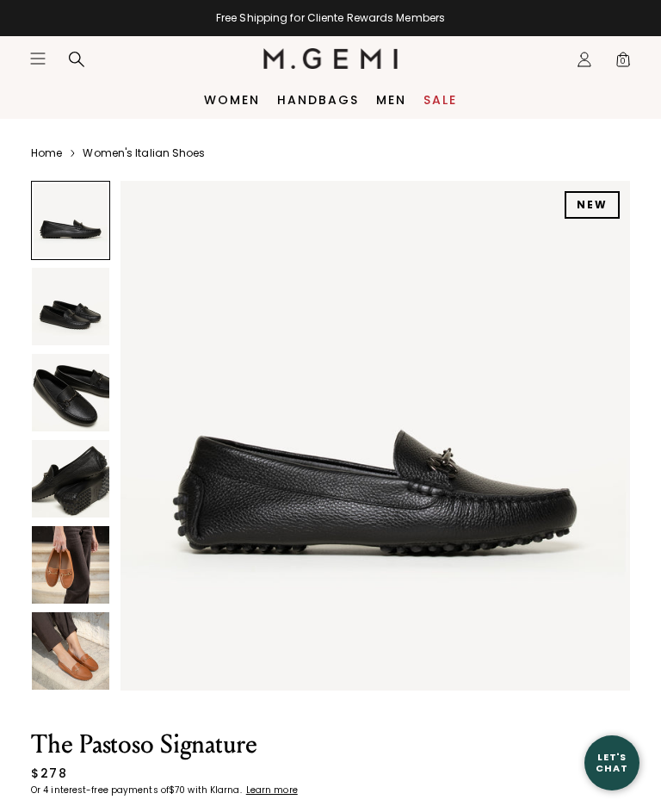 This screenshot has width=661, height=812. Describe the element at coordinates (317, 100) in the screenshot. I see `a: Handbags` at that location.